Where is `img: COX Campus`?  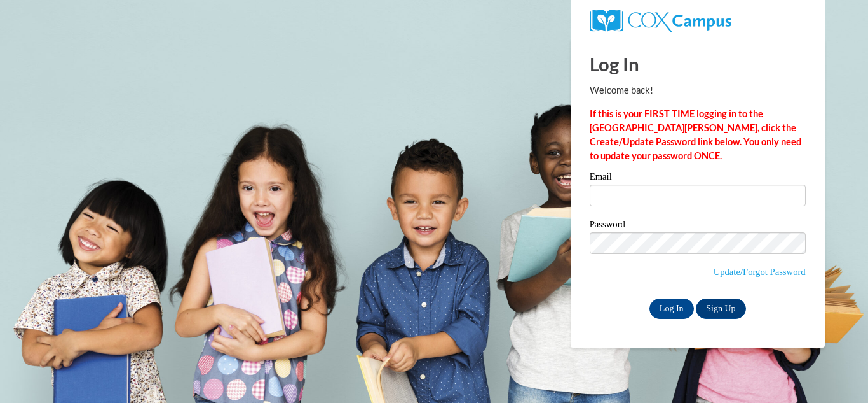 img: COX Campus is located at coordinates (660, 21).